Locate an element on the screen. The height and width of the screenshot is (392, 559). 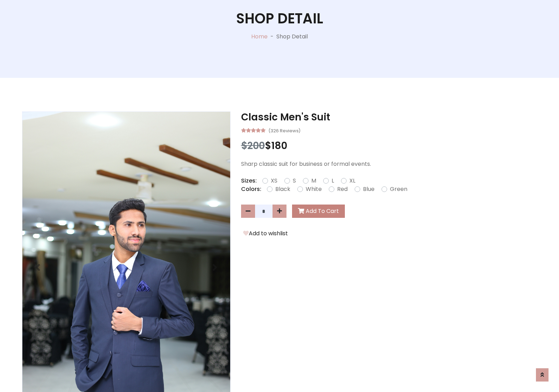
button: Add To Cart is located at coordinates (318, 211).